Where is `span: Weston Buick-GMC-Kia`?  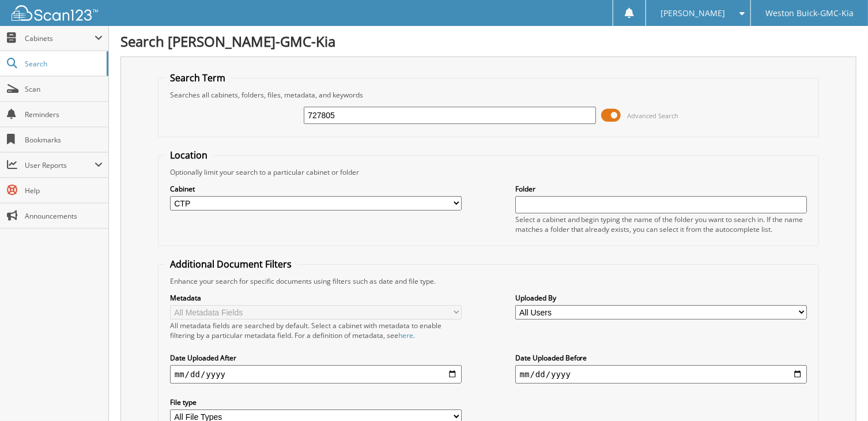
span: Weston Buick-GMC-Kia is located at coordinates (809, 13).